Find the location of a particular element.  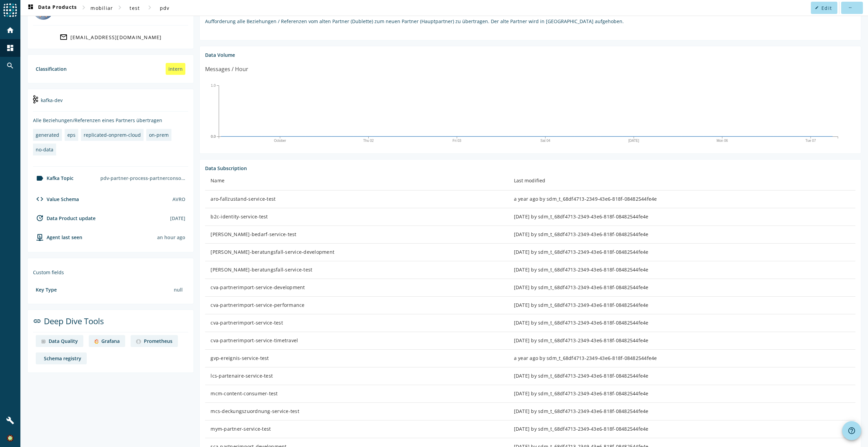

div: aro-fallzustand-service-test is located at coordinates (356, 199).